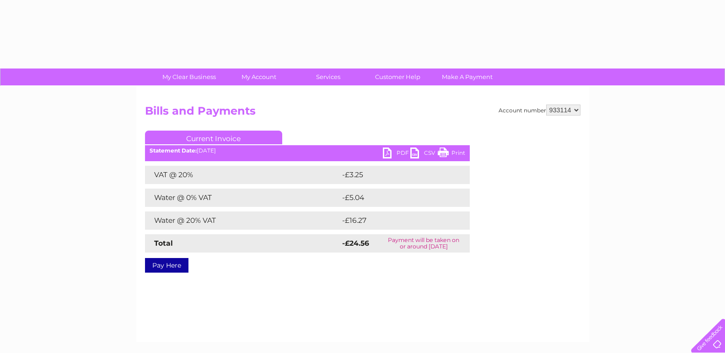 The image size is (725, 353). Describe the element at coordinates (355, 243) in the screenshot. I see `strong: -£24.56` at that location.